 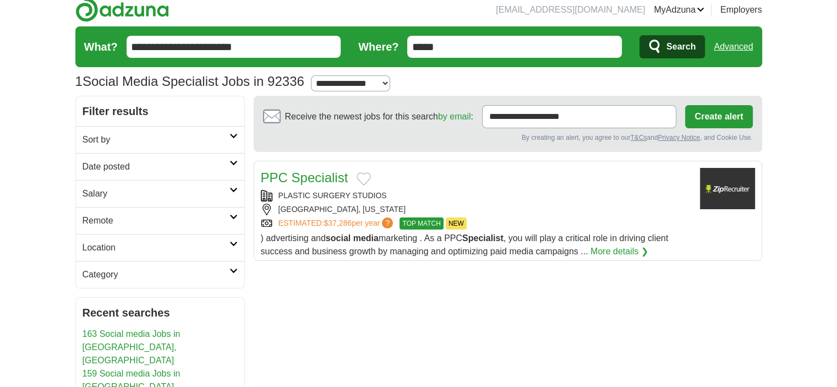 What do you see at coordinates (304, 177) in the screenshot?
I see `a: PPC Specialist` at bounding box center [304, 177].